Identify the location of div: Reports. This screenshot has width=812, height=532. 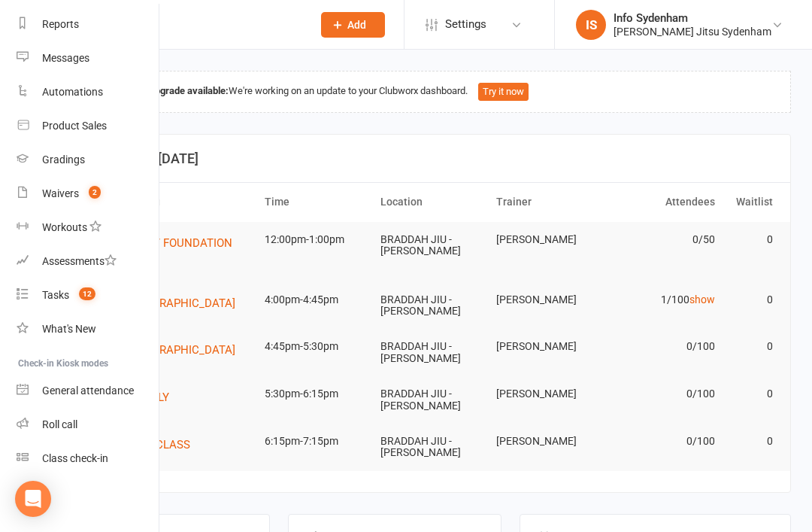
(60, 24).